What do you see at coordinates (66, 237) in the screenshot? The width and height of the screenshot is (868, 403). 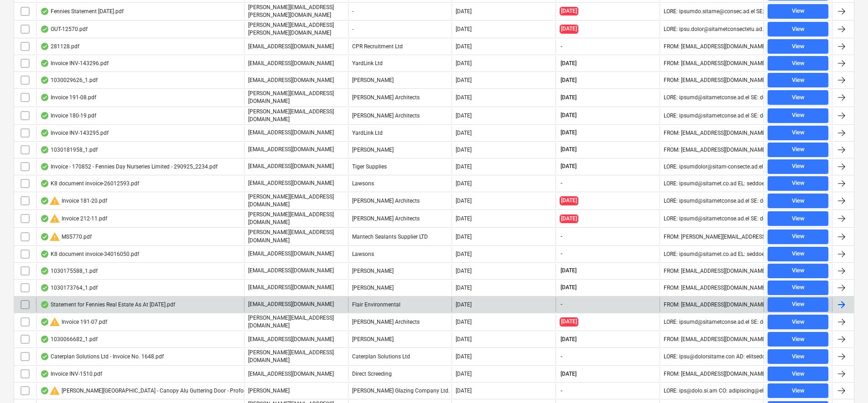 I see `div: MS5770.pdf` at bounding box center [66, 237].